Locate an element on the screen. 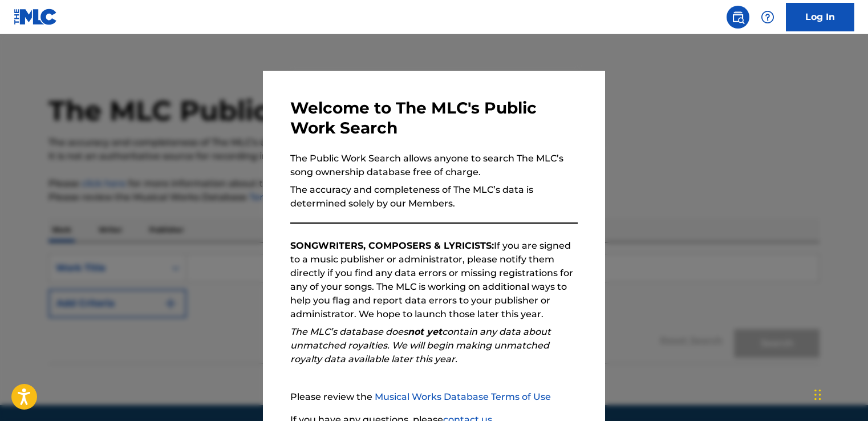  em: The MLC’s database does contain any data about unmatched royalties. We will begin making unmatche... is located at coordinates (420, 345).